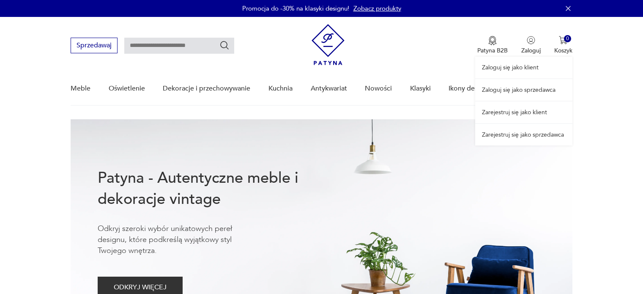  What do you see at coordinates (94, 46) in the screenshot?
I see `a: Sprzedawaj` at bounding box center [94, 46].